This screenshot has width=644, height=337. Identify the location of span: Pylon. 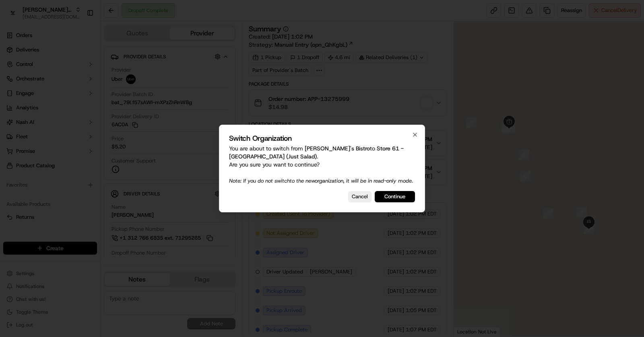
(89, 31).